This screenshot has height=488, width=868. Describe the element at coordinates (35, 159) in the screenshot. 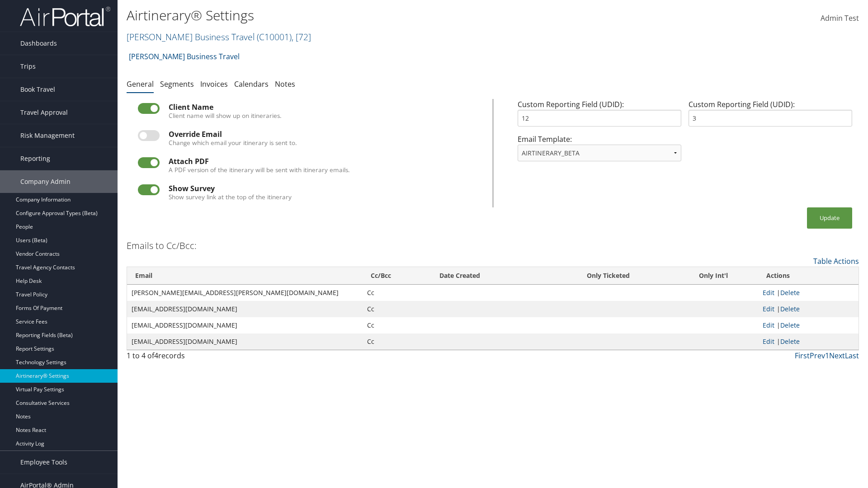

I see `span: Reporting` at that location.